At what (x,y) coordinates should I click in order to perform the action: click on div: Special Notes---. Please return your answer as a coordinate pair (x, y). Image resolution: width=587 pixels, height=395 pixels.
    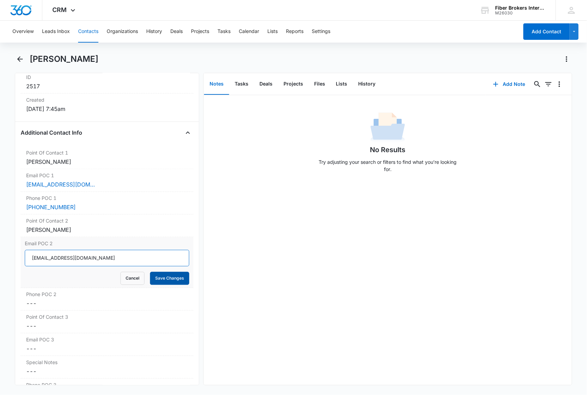
    Looking at the image, I should click on (107, 368).